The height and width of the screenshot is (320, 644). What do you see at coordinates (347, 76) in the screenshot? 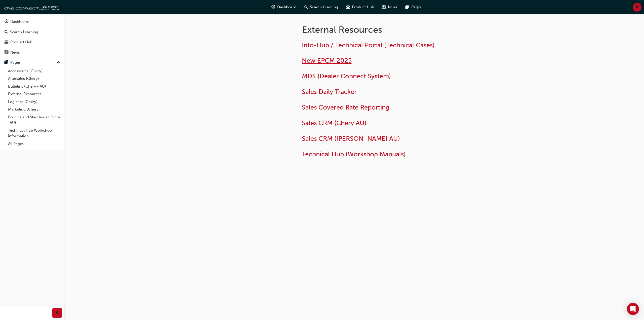
I see `a: MDS (Dealer Connect System)` at bounding box center [347, 76].